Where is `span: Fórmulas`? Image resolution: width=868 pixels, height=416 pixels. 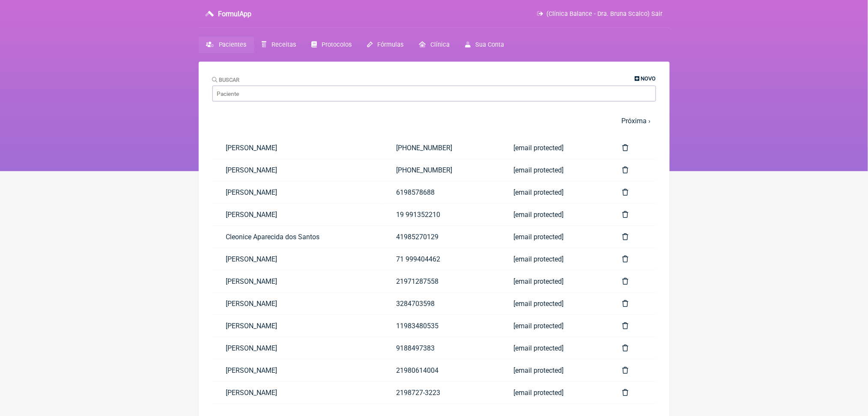 span: Fórmulas is located at coordinates (389, 45).